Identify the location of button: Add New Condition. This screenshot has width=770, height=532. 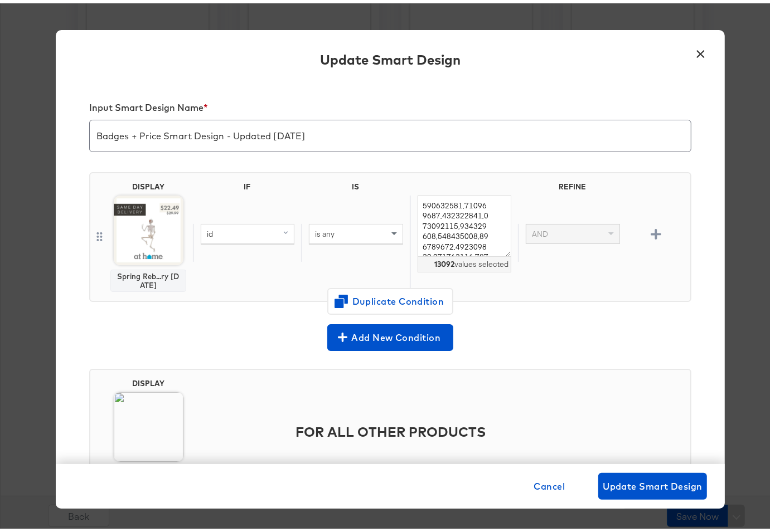
(390, 334).